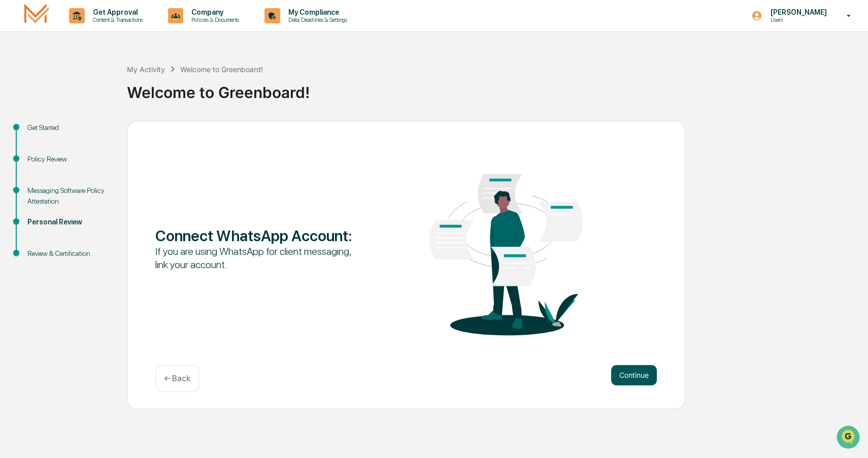  Describe the element at coordinates (116, 12) in the screenshot. I see `p: Get Approval` at that location.